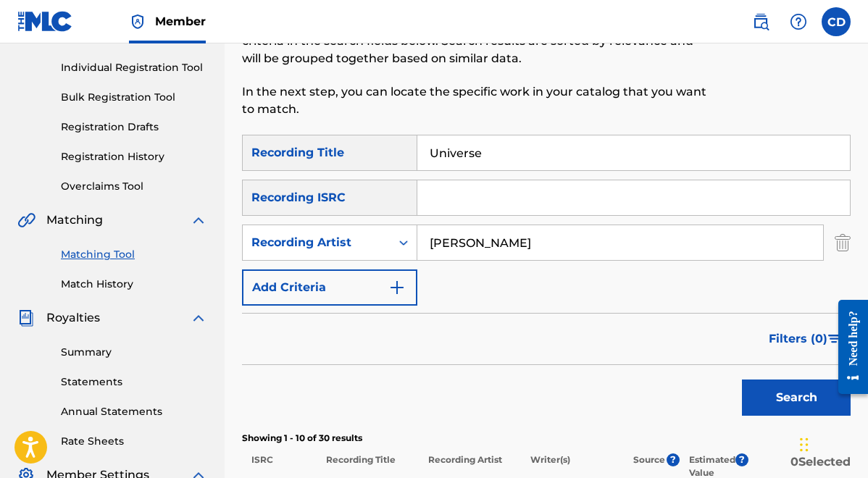  What do you see at coordinates (799, 21) in the screenshot?
I see `div: Help` at bounding box center [799, 21].